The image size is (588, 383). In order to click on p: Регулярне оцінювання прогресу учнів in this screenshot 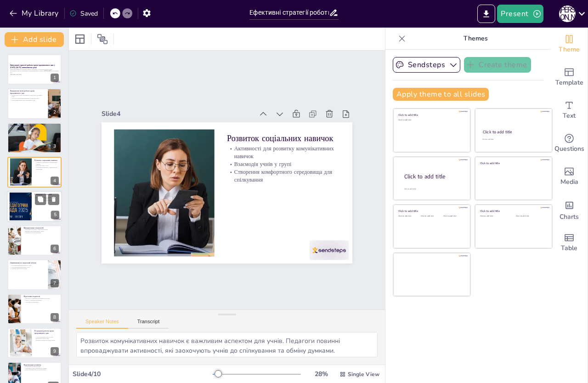, I will do `click(27, 266)`.